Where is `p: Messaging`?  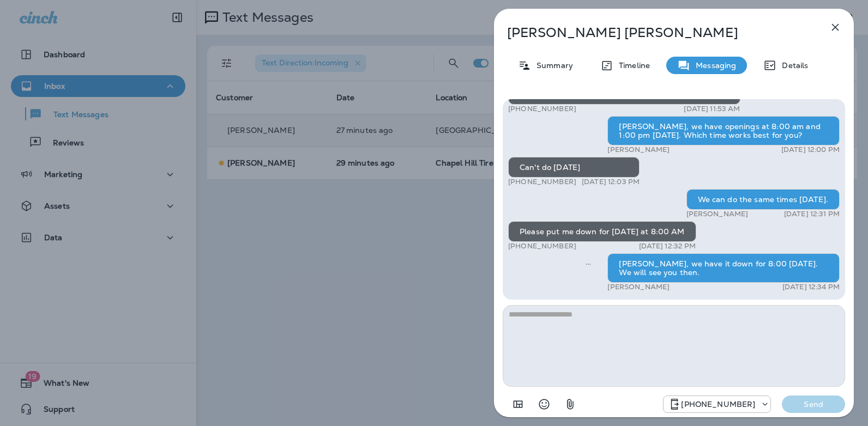
p: Messaging is located at coordinates (713, 65).